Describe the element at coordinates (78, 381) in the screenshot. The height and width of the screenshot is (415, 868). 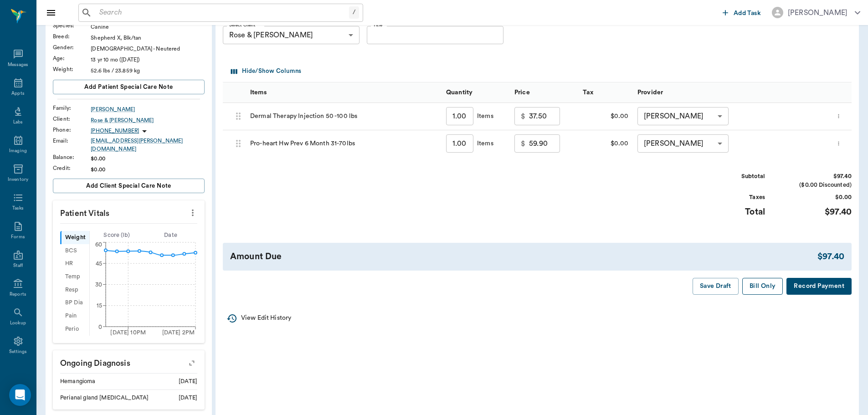
I see `div: Hemangioma` at that location.